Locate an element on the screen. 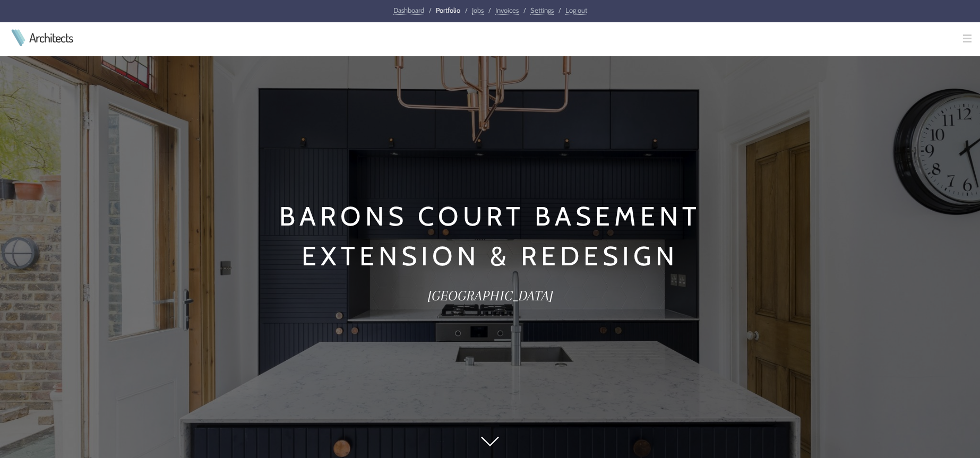 The image size is (980, 458). a: Dashboard is located at coordinates (408, 10).